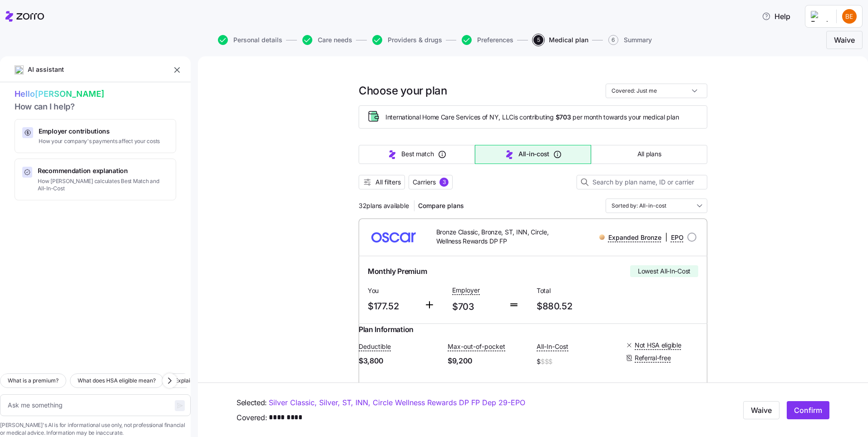 This screenshot has height=437, width=868. I want to click on span: Total, so click(576, 290).